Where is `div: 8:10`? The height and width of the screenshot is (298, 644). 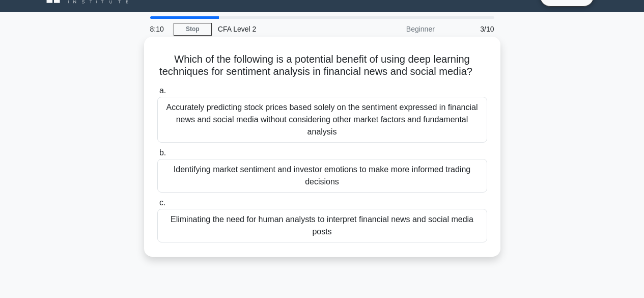
div: 8:10 is located at coordinates (159, 29).